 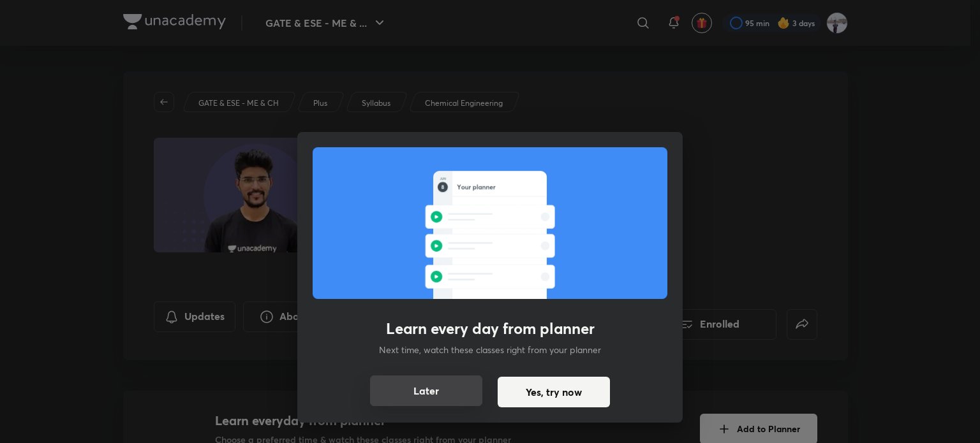 What do you see at coordinates (490, 328) in the screenshot?
I see `h3: Learn every day from planner` at bounding box center [490, 328].